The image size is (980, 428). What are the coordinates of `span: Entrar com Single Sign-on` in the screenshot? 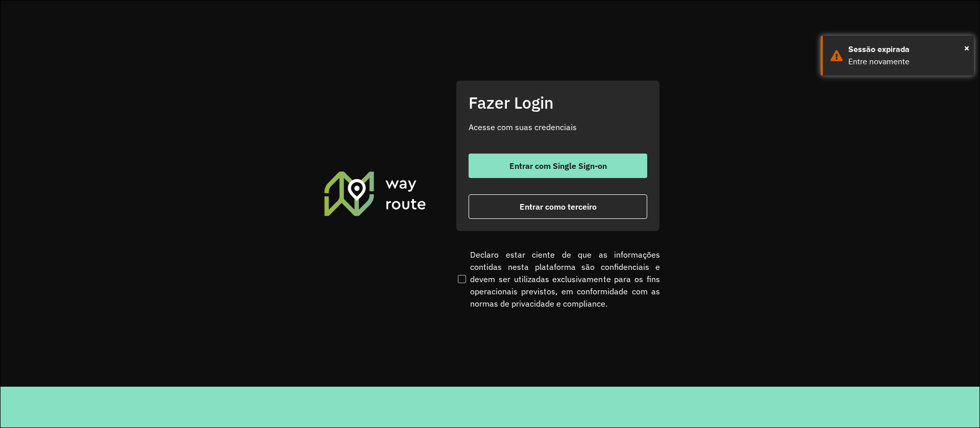 It's located at (558, 165).